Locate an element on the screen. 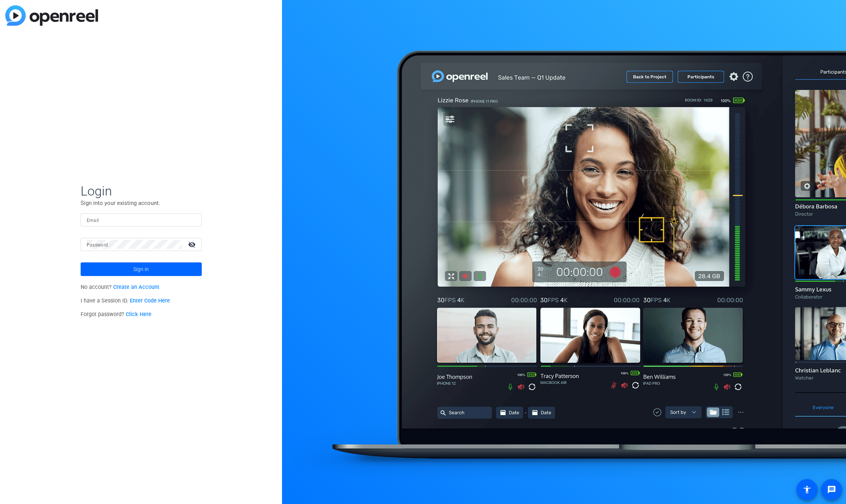 The width and height of the screenshot is (846, 504). a: Click Here is located at coordinates (139, 314).